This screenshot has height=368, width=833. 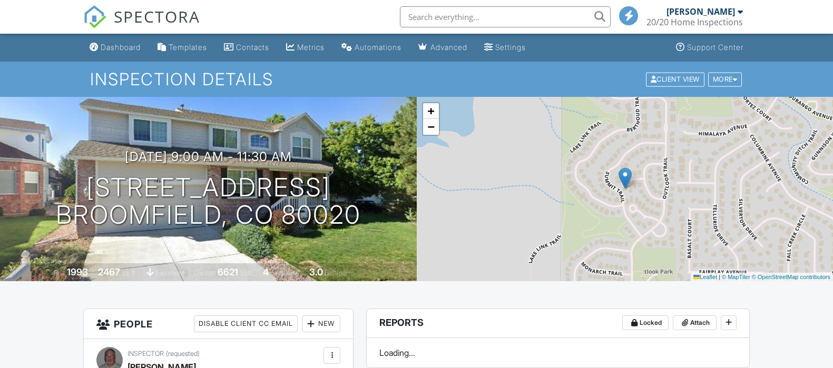 I want to click on div: New, so click(x=321, y=324).